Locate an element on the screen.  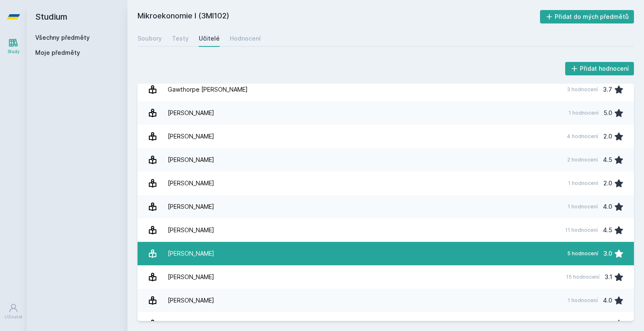
div: 3.0 is located at coordinates (607, 254).